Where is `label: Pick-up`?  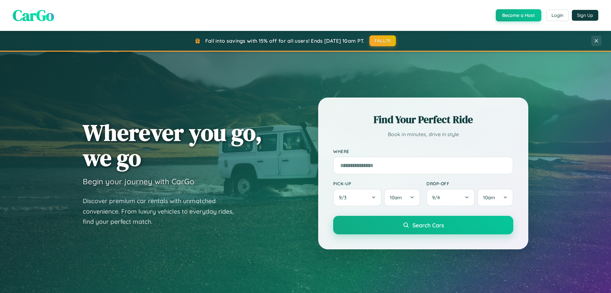
label: Pick-up is located at coordinates (377, 183).